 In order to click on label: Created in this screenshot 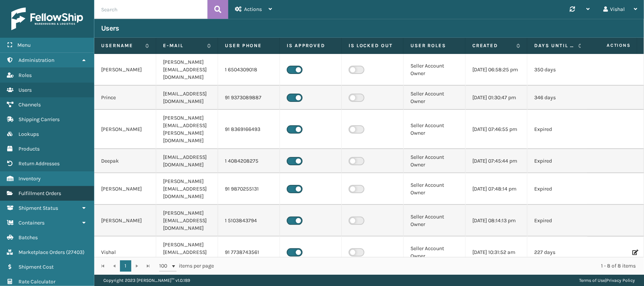, I will do `click(492, 46)`.